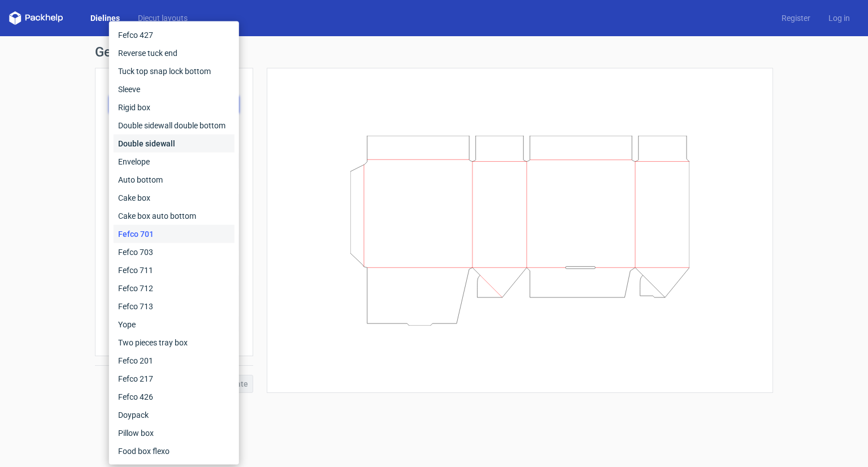  Describe the element at coordinates (174, 451) in the screenshot. I see `div: Food box flexo` at that location.